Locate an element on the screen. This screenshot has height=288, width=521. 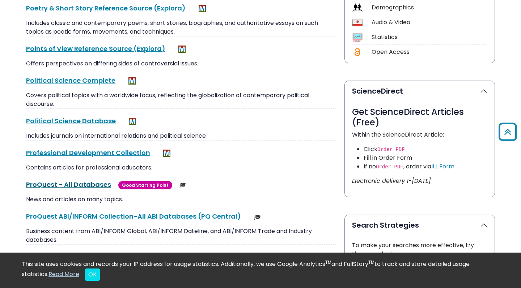
span: Good Starting Point is located at coordinates (145, 185).